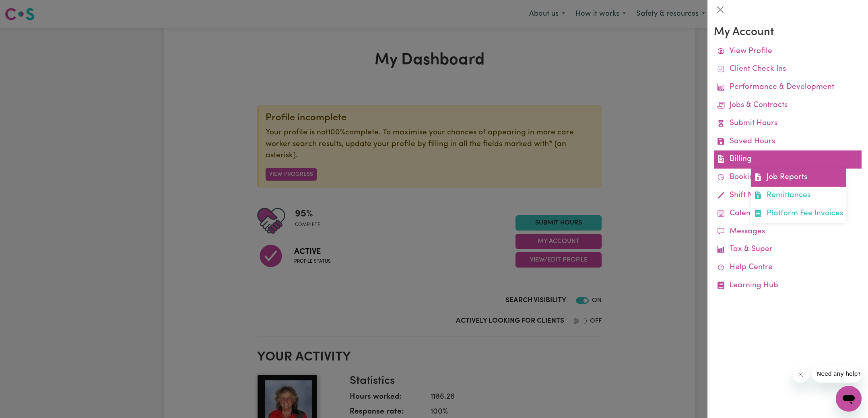  What do you see at coordinates (788, 142) in the screenshot?
I see `a: Saved Hours` at bounding box center [788, 142].